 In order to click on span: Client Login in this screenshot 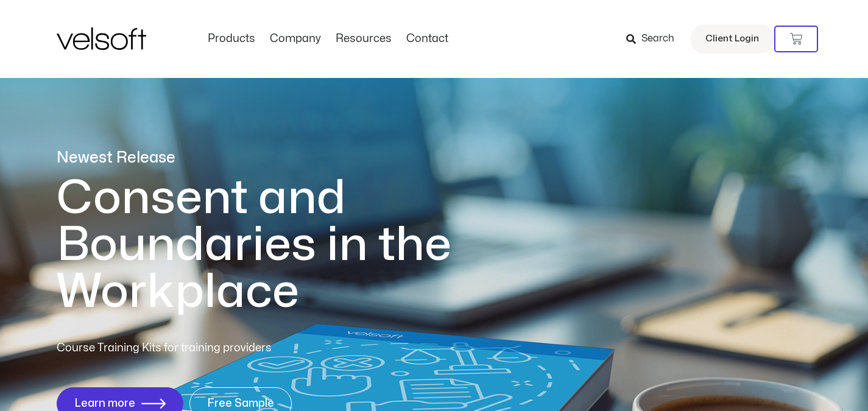, I will do `click(732, 39)`.